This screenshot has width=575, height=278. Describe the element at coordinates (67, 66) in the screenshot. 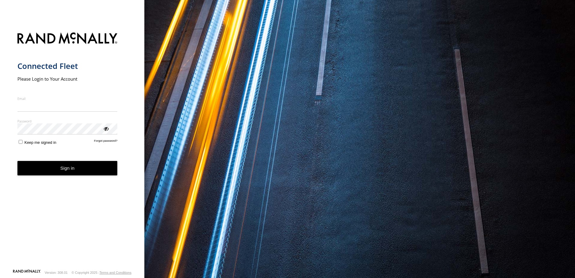

I see `h1: Connected Fleet` at that location.